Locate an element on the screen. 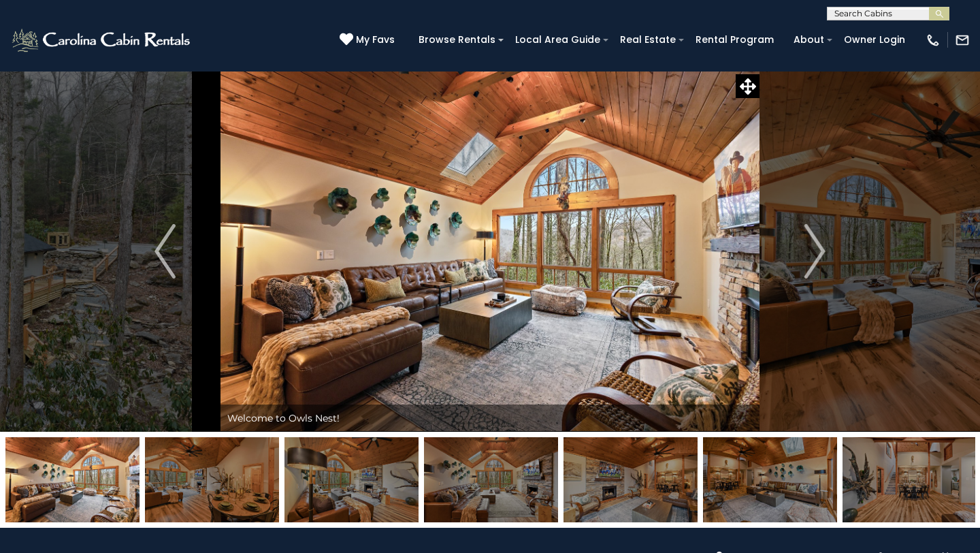 This screenshot has width=980, height=553. a: About is located at coordinates (808, 39).